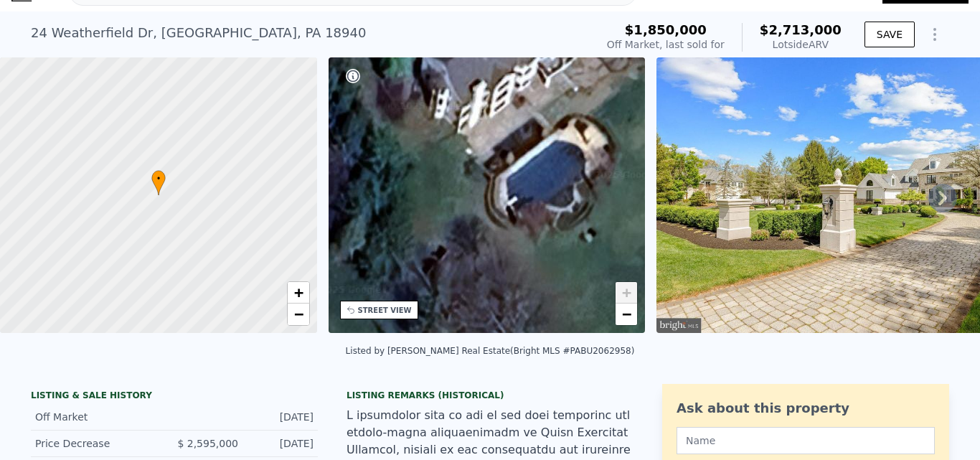  Describe the element at coordinates (801, 44) in the screenshot. I see `div: Lotside ARV` at that location.